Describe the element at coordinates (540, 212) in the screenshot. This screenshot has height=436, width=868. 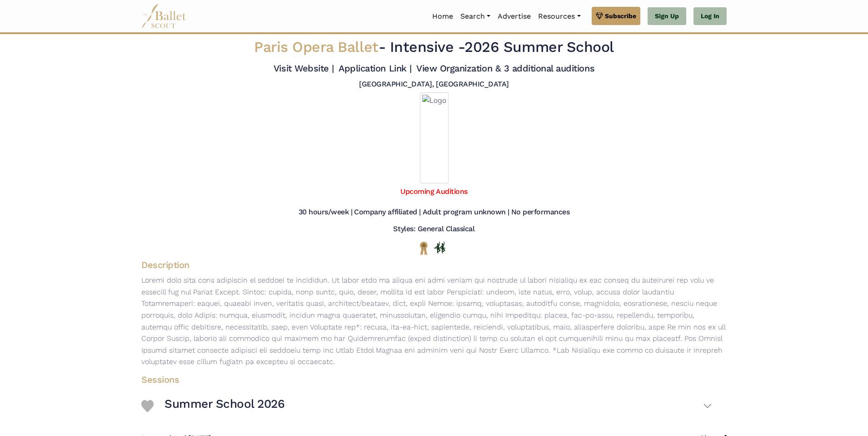
I see `h5: No performances` at that location.